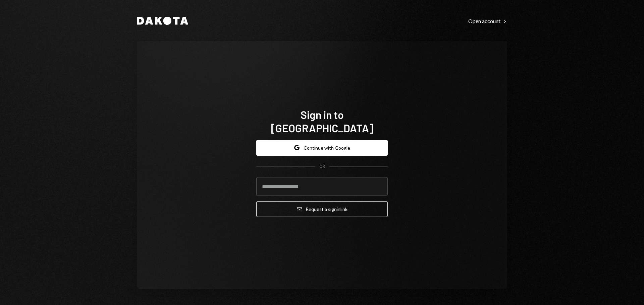 Image resolution: width=644 pixels, height=305 pixels. Describe the element at coordinates (322, 209) in the screenshot. I see `button: Request a signinlink` at that location.